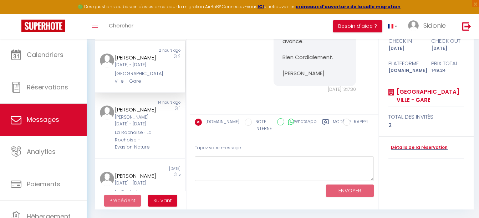 The width and height of the screenshot is (479, 218). What do you see at coordinates (447, 71) in the screenshot?
I see `div: 149.24` at bounding box center [447, 71].